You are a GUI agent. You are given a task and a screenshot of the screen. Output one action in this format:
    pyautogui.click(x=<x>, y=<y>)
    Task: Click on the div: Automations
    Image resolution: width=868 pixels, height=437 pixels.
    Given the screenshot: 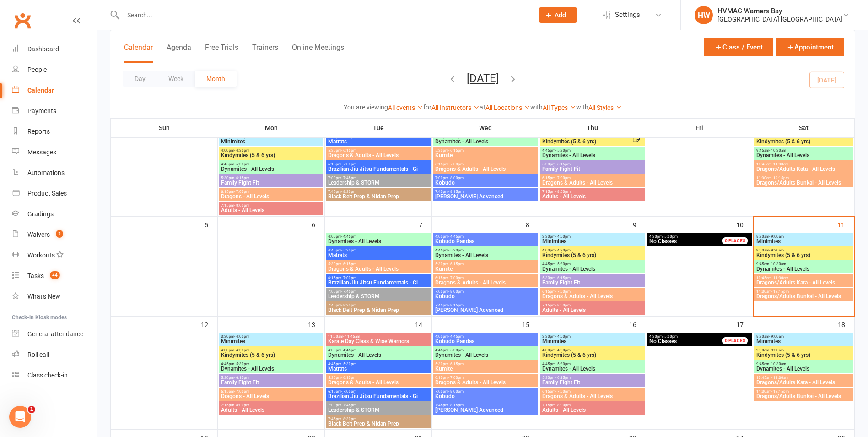 What is the action you would take?
    pyautogui.click(x=46, y=173)
    